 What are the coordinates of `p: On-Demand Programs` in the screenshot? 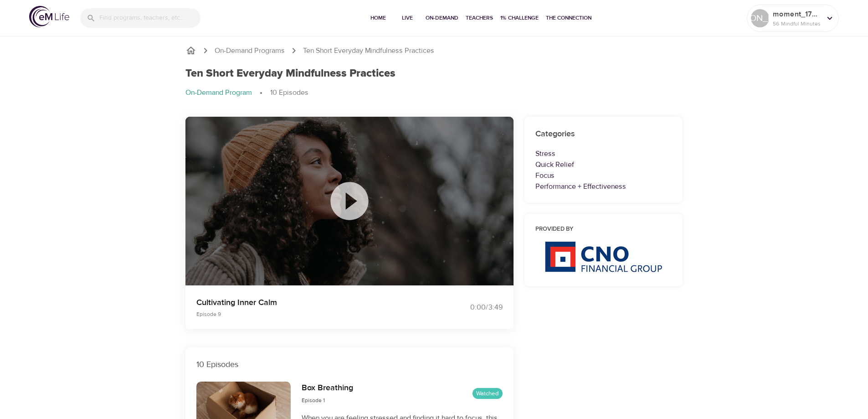 It's located at (250, 51).